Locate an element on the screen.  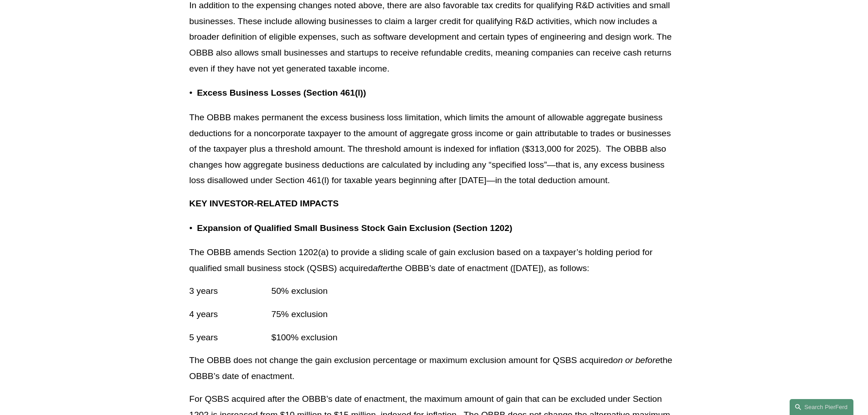
strong: KEY INVESTOR-RELATED IMPACTS is located at coordinates (264, 203).